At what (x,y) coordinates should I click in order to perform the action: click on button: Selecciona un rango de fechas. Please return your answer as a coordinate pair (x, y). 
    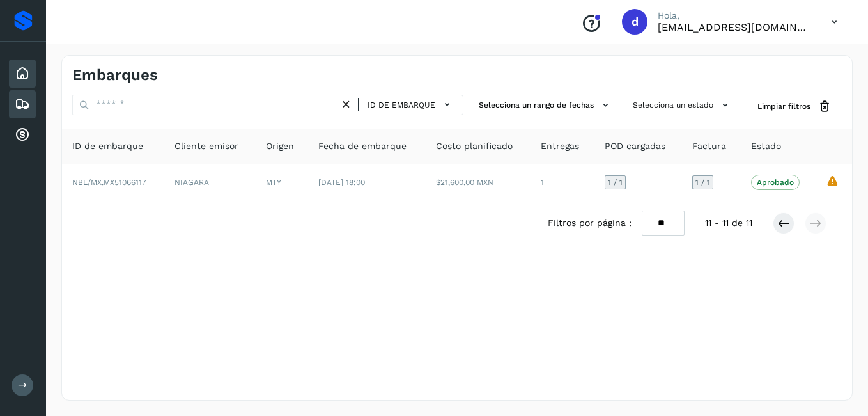
    Looking at the image, I should click on (545, 105).